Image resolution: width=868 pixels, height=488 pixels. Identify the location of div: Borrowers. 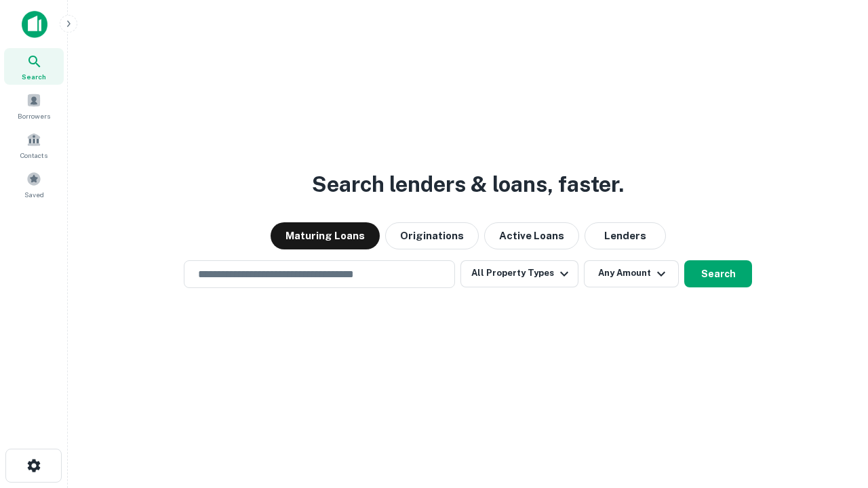
(34, 106).